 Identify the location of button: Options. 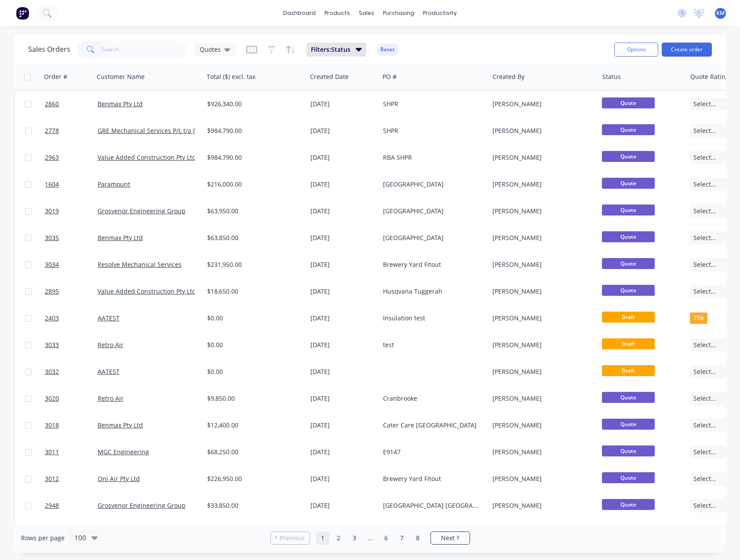
(636, 50).